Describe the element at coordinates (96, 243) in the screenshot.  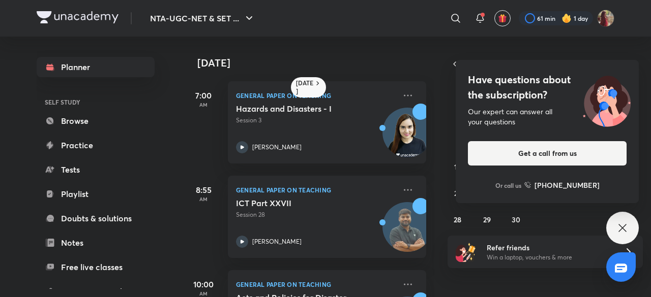
I see `a: Notes` at that location.